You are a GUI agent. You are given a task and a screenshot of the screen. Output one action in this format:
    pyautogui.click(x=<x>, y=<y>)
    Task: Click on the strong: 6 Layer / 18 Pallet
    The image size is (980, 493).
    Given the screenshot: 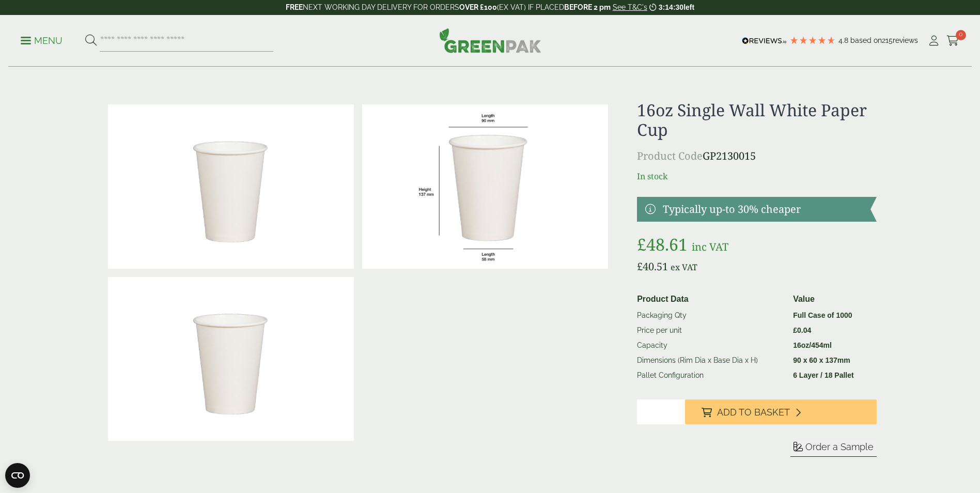 What is the action you would take?
    pyautogui.click(x=824, y=375)
    